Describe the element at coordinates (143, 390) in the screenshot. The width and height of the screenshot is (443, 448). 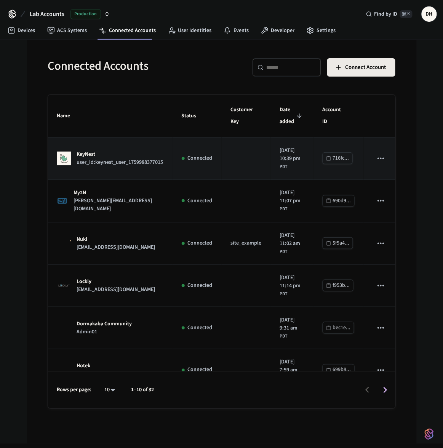
I see `p: 1–10 of 32` at that location.